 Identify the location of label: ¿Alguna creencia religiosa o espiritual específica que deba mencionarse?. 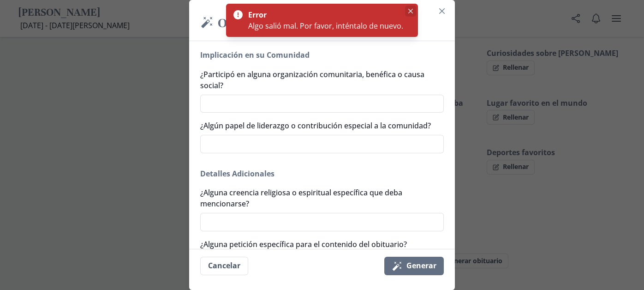
(319, 198).